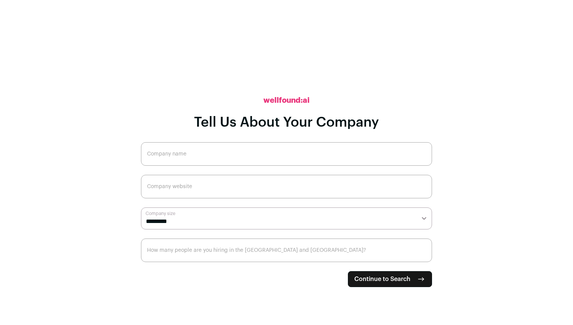  What do you see at coordinates (390, 279) in the screenshot?
I see `button: Continue to Search` at bounding box center [390, 279].